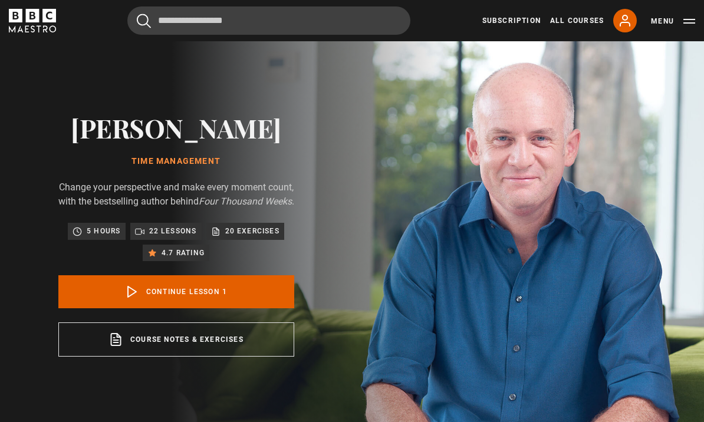 Image resolution: width=704 pixels, height=422 pixels. What do you see at coordinates (673, 21) in the screenshot?
I see `button: Toggle navigation` at bounding box center [673, 21].